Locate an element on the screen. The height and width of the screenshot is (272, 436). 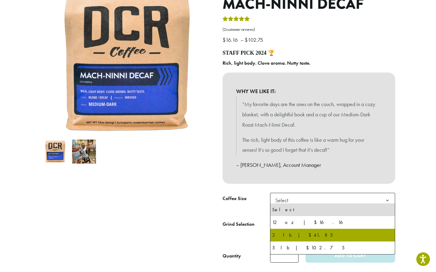
bdi: 16.16 is located at coordinates (231, 40).